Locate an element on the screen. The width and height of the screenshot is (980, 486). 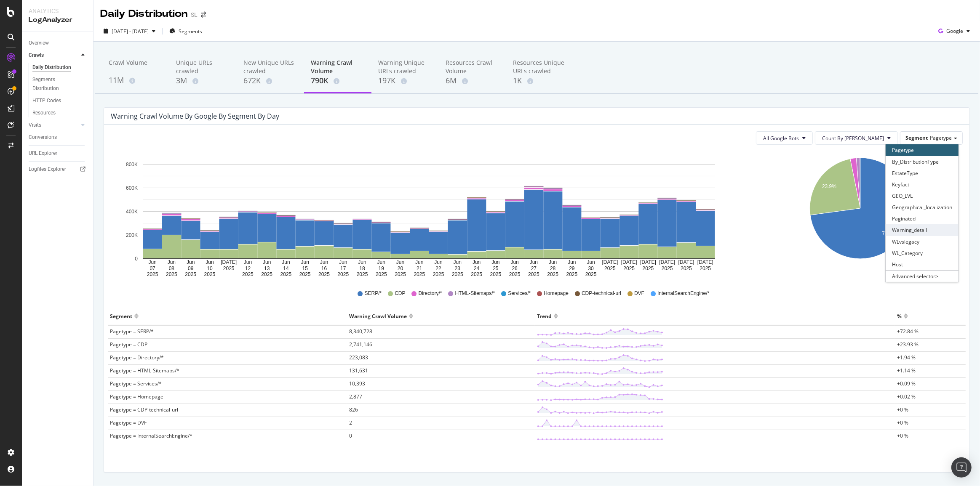
div: Warning Unique URLs crawled is located at coordinates (405, 67).